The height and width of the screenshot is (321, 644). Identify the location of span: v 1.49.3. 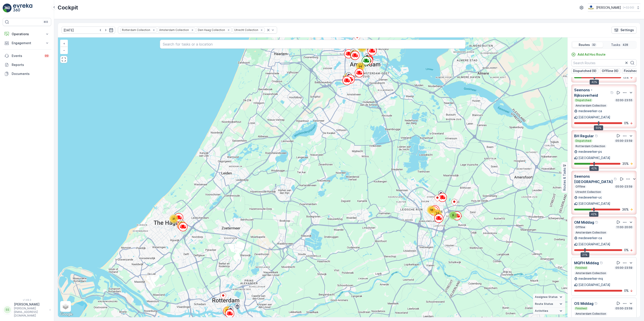
(27, 300).